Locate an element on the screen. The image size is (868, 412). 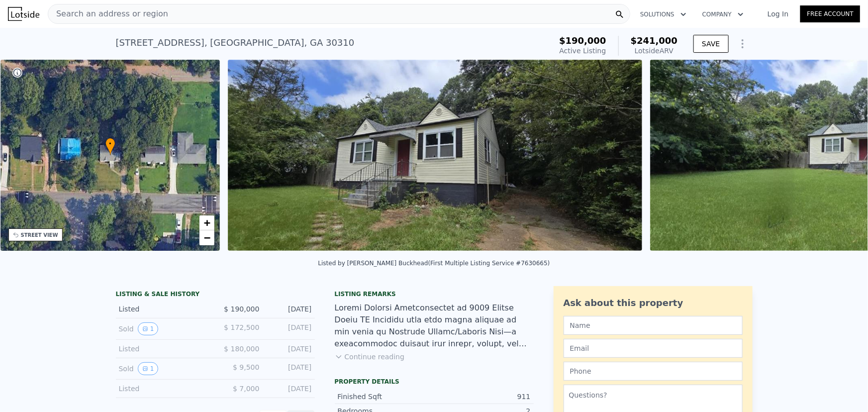
img: Lotside is located at coordinates (24, 14).